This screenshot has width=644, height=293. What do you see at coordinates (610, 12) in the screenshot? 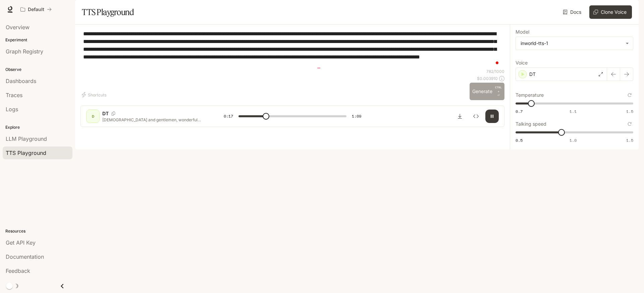
I see `button: Clone Voice` at bounding box center [610, 12].